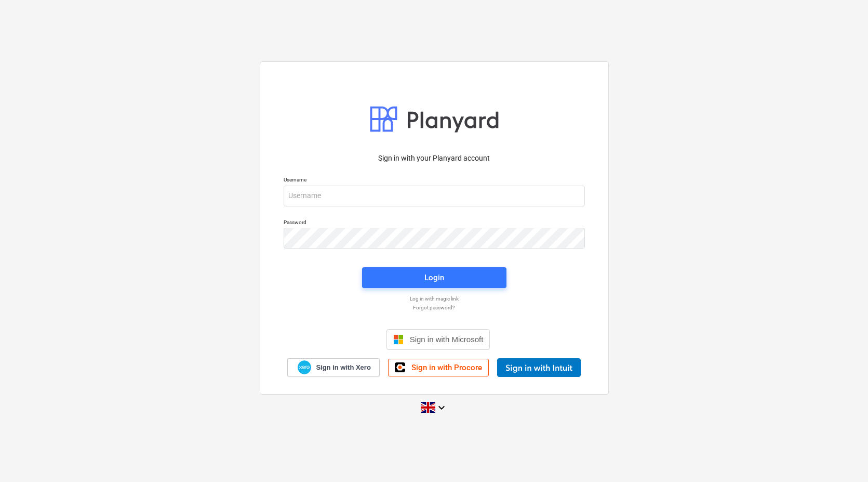  Describe the element at coordinates (334, 367) in the screenshot. I see `a: Sign in with Xero` at that location.